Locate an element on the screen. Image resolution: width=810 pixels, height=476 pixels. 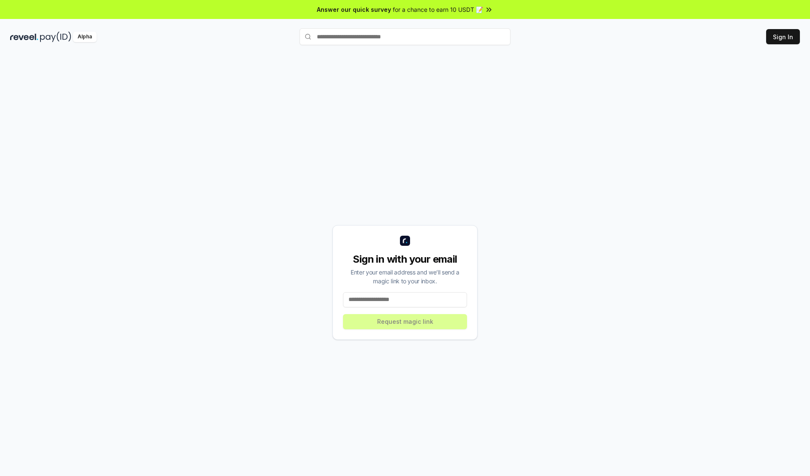
span: Answer our quick survey is located at coordinates (354, 9).